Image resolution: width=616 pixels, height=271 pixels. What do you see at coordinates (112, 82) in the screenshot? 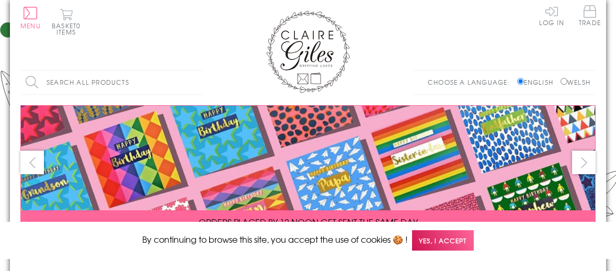
I see `input: Search all products` at bounding box center [112, 82].